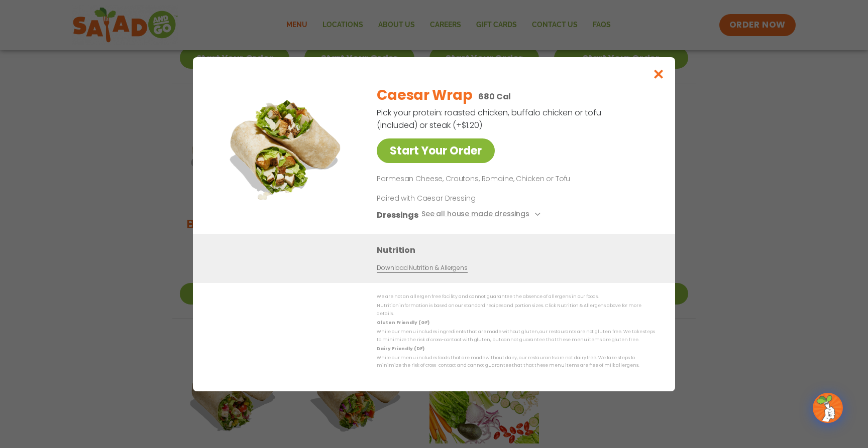  Describe the element at coordinates (31, 67) in the screenshot. I see `img: tab_domain_overview_orange.svg` at that location.